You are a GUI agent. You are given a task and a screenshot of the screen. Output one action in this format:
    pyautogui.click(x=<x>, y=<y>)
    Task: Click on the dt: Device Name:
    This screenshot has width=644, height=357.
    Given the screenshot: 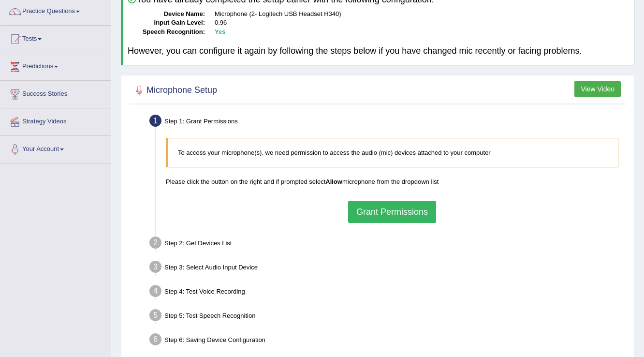 What is the action you would take?
    pyautogui.click(x=166, y=14)
    